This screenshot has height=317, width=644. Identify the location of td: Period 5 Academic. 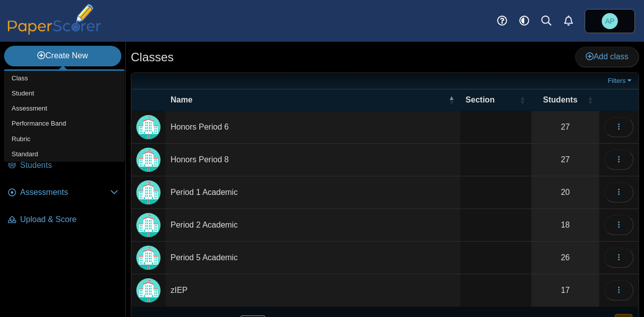
(313, 258).